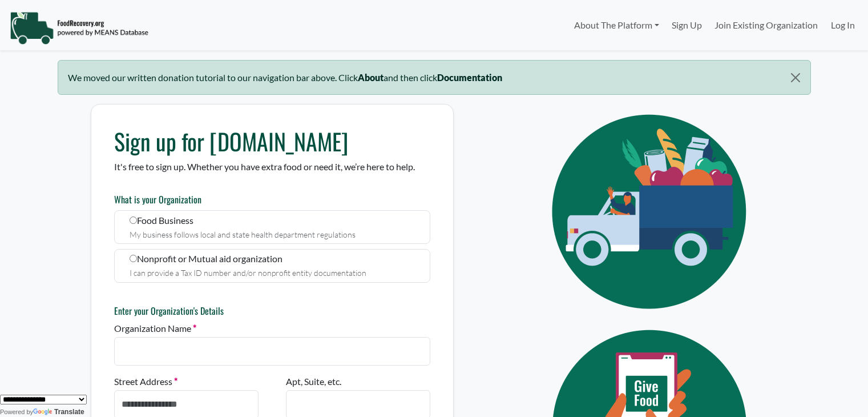 The height and width of the screenshot is (417, 868). I want to click on h6: Enter your Organization's Details, so click(272, 310).